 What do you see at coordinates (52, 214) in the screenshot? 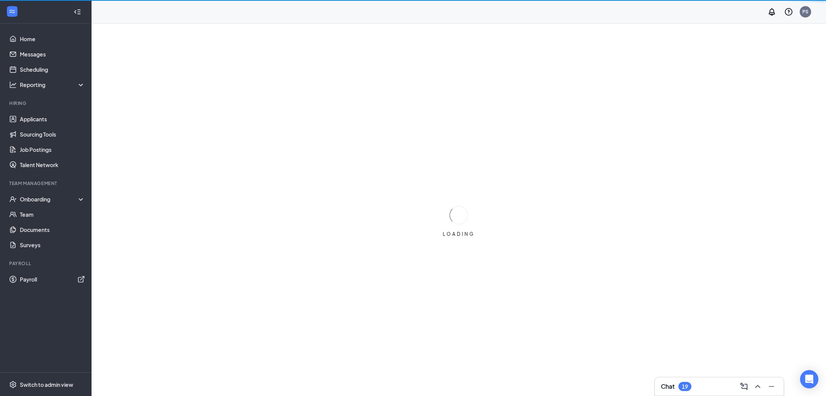
I see `a: Team` at bounding box center [52, 214].